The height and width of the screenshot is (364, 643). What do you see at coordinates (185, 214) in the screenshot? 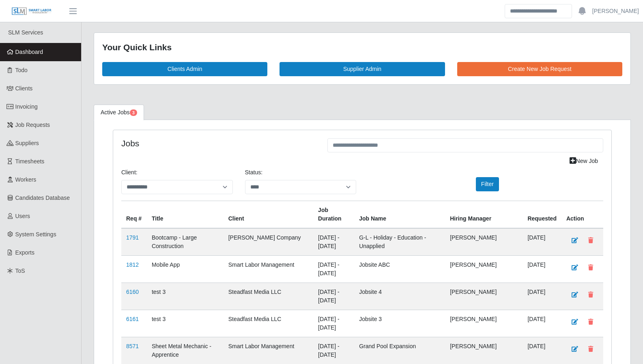
I see `th: Title` at bounding box center [185, 214].